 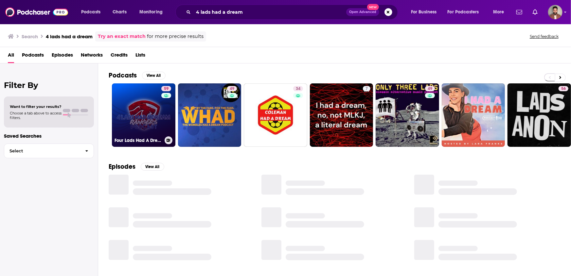 What do you see at coordinates (37, 12) in the screenshot?
I see `a: Podchaser - Follow, Share and Rate Podcasts` at bounding box center [37, 12].